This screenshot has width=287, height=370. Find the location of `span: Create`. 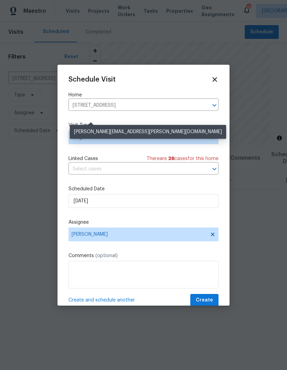

span: Create is located at coordinates (205, 300).